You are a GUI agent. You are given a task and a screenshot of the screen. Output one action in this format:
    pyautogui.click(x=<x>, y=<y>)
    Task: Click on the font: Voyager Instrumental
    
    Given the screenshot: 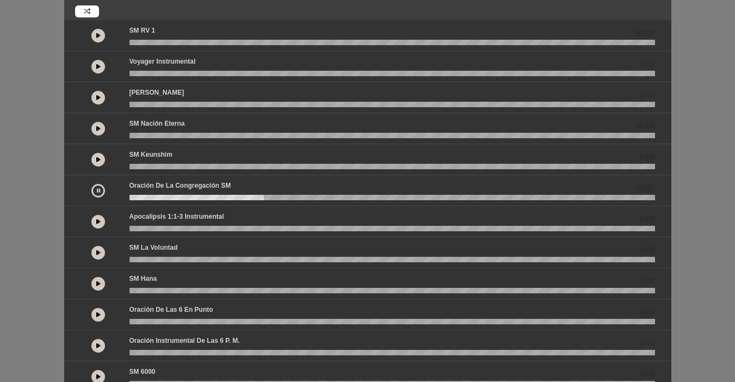 What is the action you would take?
    pyautogui.click(x=163, y=62)
    